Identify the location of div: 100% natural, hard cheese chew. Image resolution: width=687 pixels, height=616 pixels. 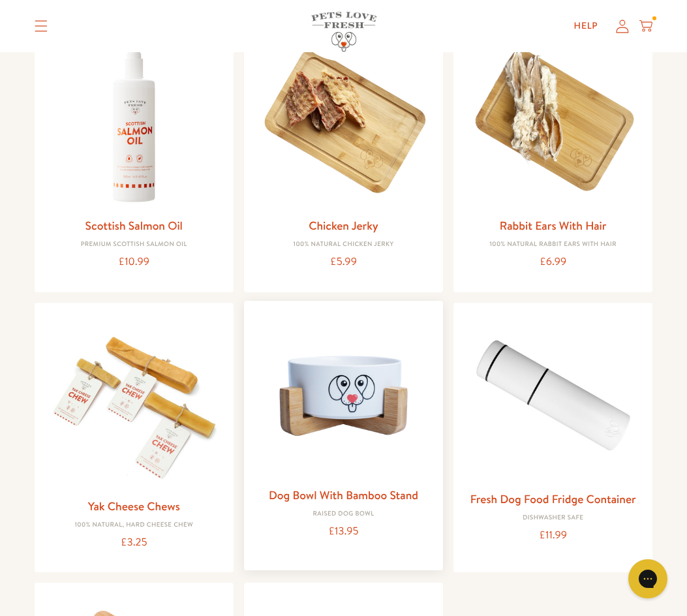
(134, 525).